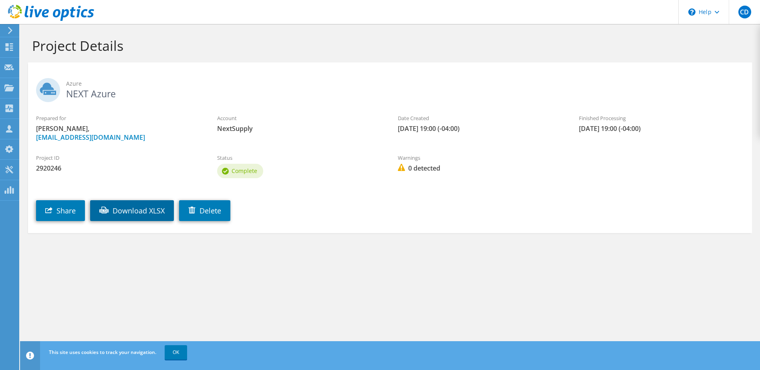  I want to click on h2: NEXT Azure, so click(390, 88).